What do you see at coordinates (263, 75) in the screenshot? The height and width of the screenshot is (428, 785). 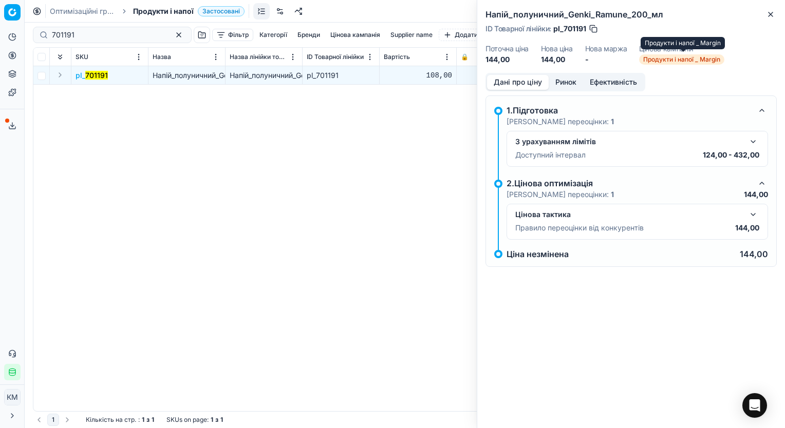 I see `div: Напій_полуничний_Genki_Ramune_200_мл` at bounding box center [263, 75].